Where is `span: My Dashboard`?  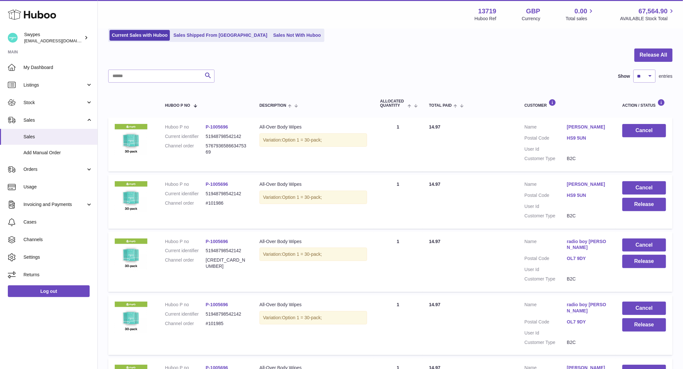
span: My Dashboard is located at coordinates (58, 67).